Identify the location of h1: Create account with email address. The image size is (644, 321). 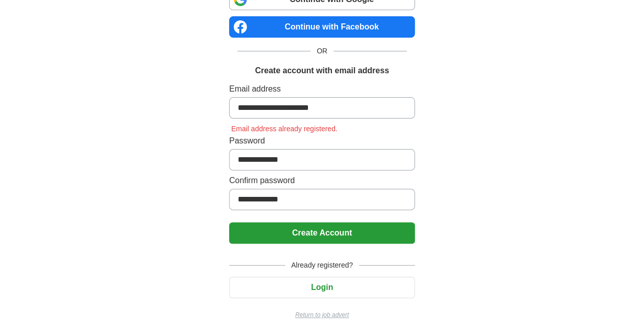
(321, 71).